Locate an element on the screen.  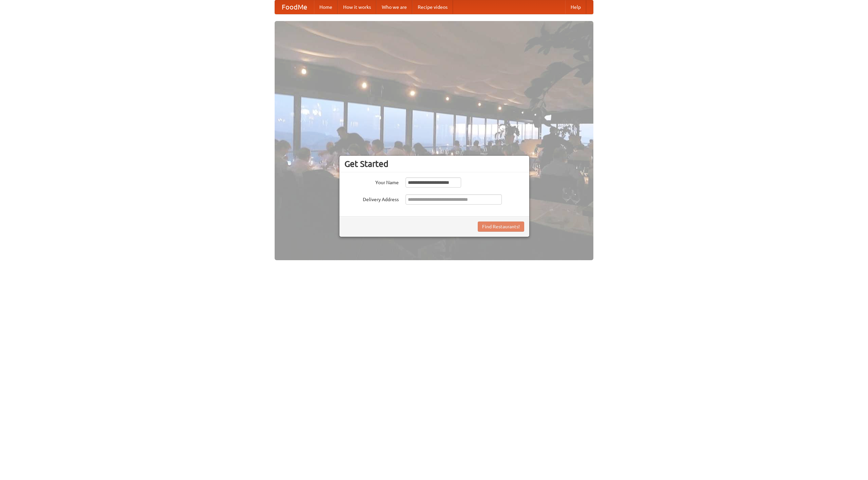
a: Recipe videos is located at coordinates (433, 7).